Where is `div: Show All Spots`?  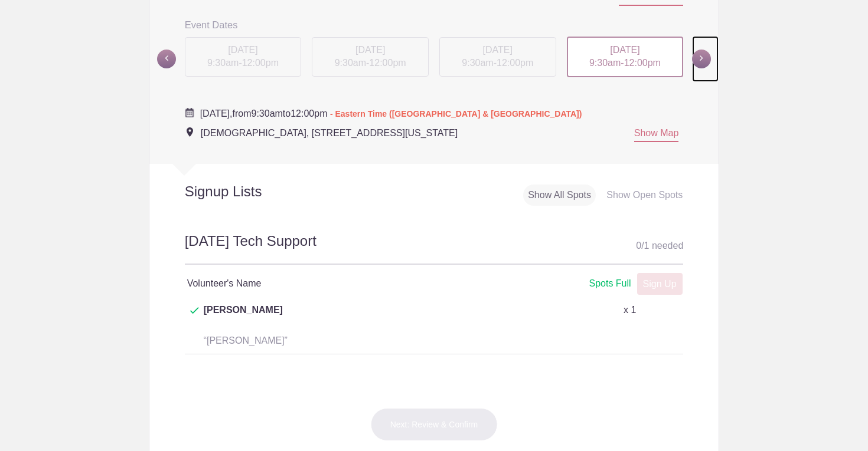
div: Show All Spots is located at coordinates (559, 195).